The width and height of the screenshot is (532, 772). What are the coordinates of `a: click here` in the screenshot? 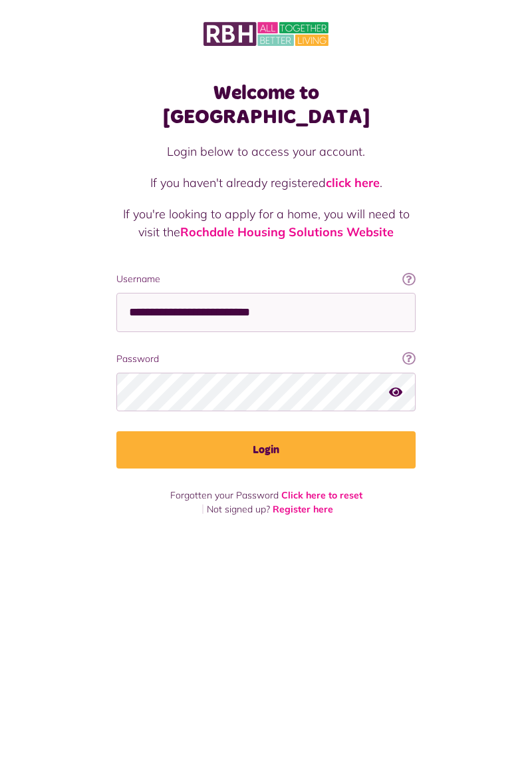 It's located at (352, 182).